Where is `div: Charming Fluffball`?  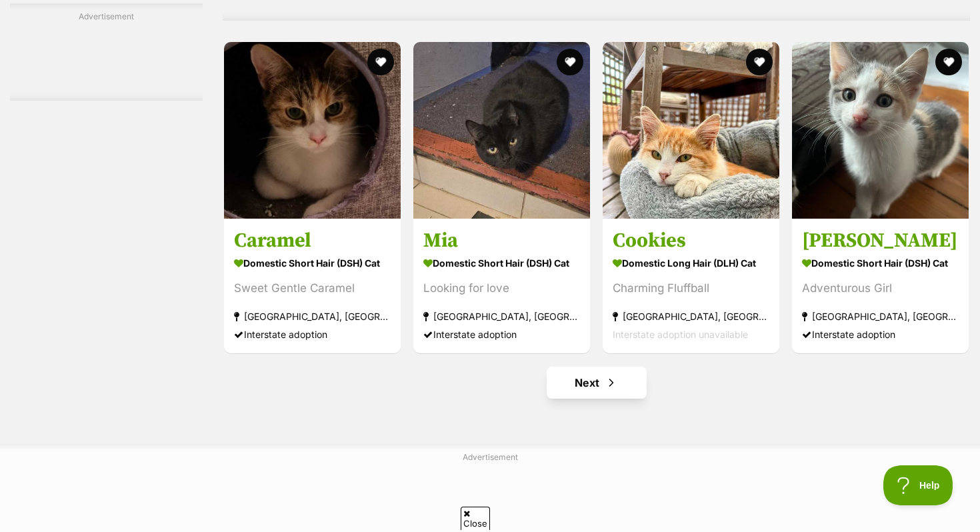 div: Charming Fluffball is located at coordinates (691, 288).